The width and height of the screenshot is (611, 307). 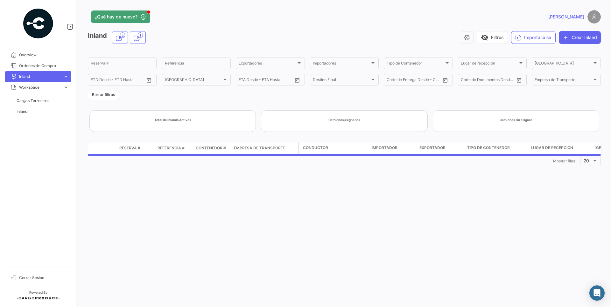 What do you see at coordinates (560, 148) in the screenshot?
I see `datatable-header-cell: Lugar de recepción` at bounding box center [560, 148].